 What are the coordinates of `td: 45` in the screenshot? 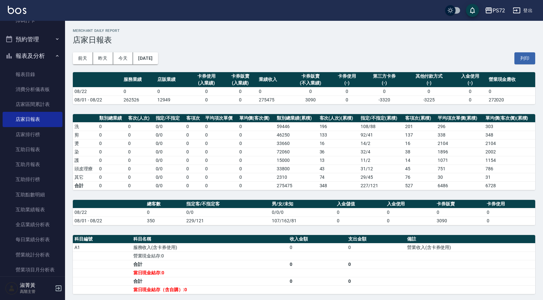 It's located at (420, 169).